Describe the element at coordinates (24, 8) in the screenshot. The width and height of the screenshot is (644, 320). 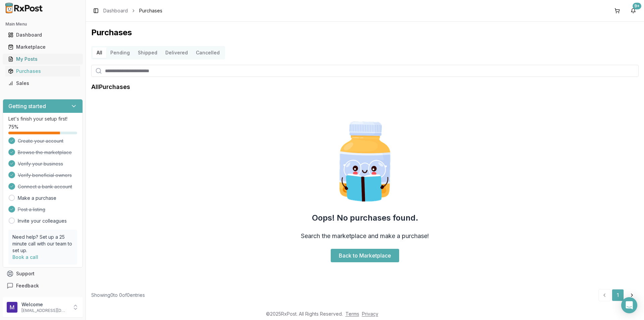
I see `img: RxPost Logo` at that location.